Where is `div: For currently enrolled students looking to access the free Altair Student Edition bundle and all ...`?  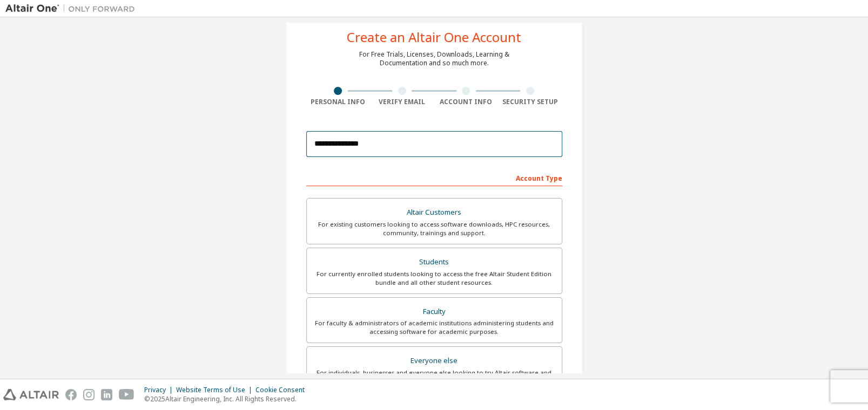
div: For currently enrolled students looking to access the free Altair Student Edition bundle and all ... is located at coordinates (434, 278).